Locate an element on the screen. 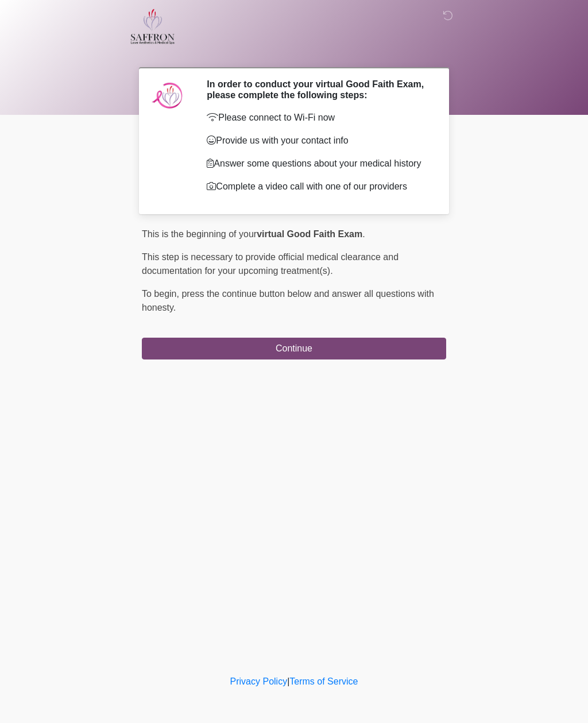 The image size is (588, 723). span: press the continue button below and answer all questions with honesty. is located at coordinates (288, 300).